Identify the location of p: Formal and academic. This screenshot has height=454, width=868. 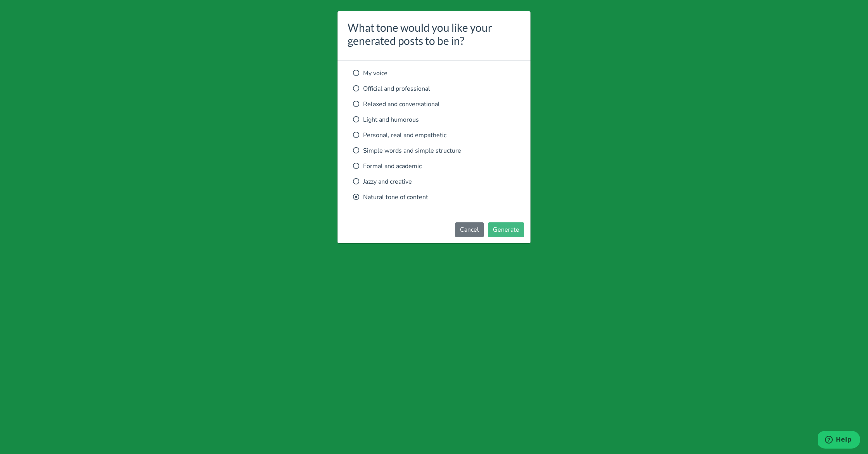
(434, 166).